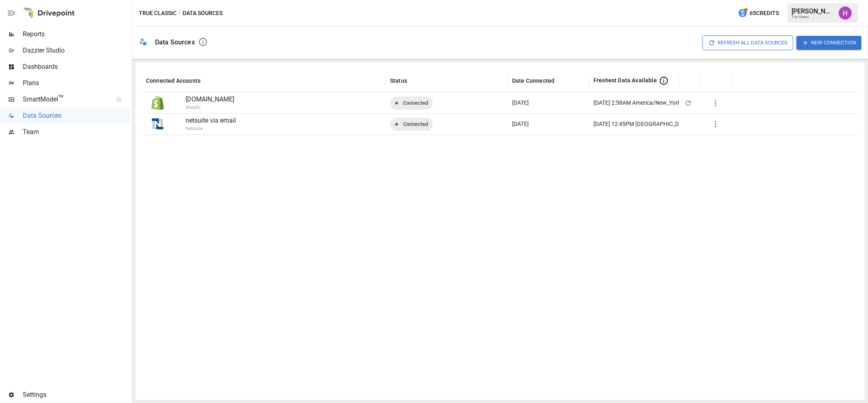  Describe the element at coordinates (845, 13) in the screenshot. I see `img: Harry Antonio` at that location.